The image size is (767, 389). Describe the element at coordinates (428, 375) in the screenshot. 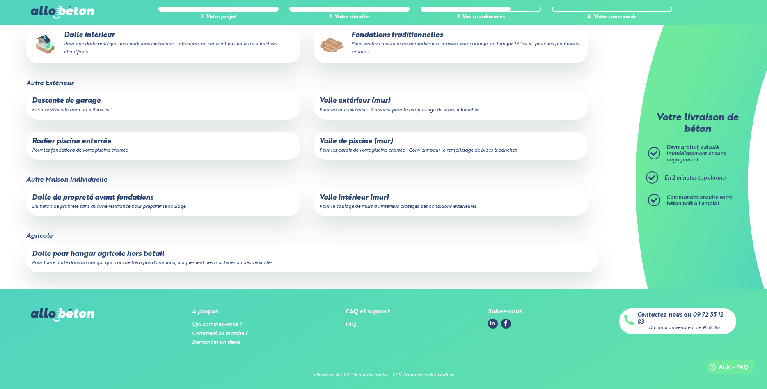

I see `a: Paramètres des cookies` at that location.